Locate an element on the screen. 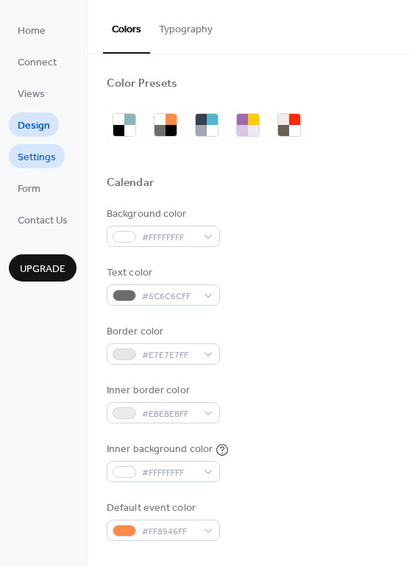 The width and height of the screenshot is (412, 566). span: Home is located at coordinates (32, 31).